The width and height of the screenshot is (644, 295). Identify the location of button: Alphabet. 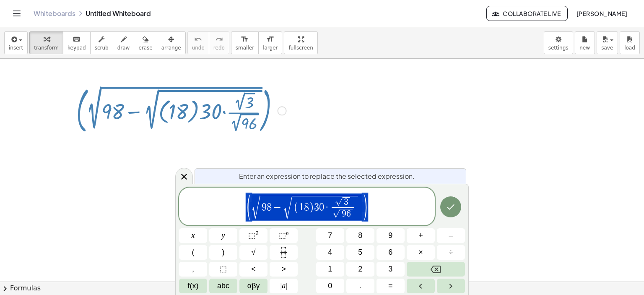
(223, 286).